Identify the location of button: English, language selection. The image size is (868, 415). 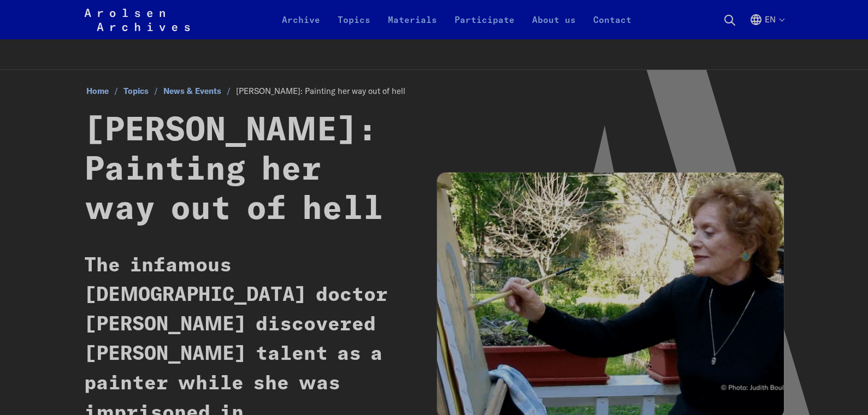
(766, 26).